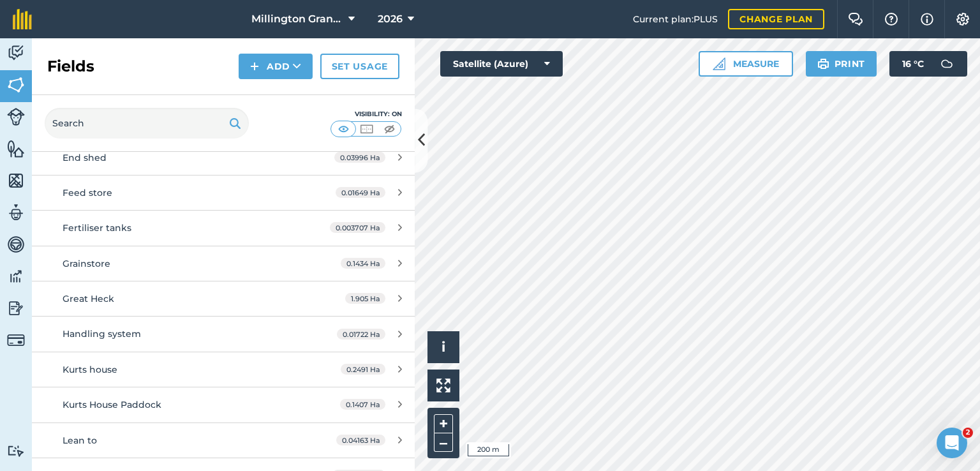 The width and height of the screenshot is (980, 471). Describe the element at coordinates (223, 334) in the screenshot. I see `a: Handling system0.01722 Ha` at that location.